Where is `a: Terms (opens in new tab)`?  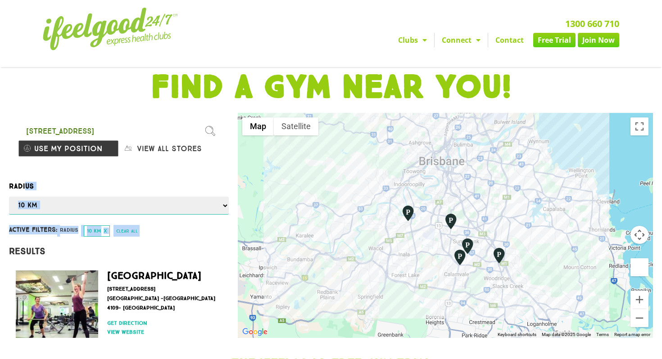 a: Terms (opens in new tab) is located at coordinates (603, 335).